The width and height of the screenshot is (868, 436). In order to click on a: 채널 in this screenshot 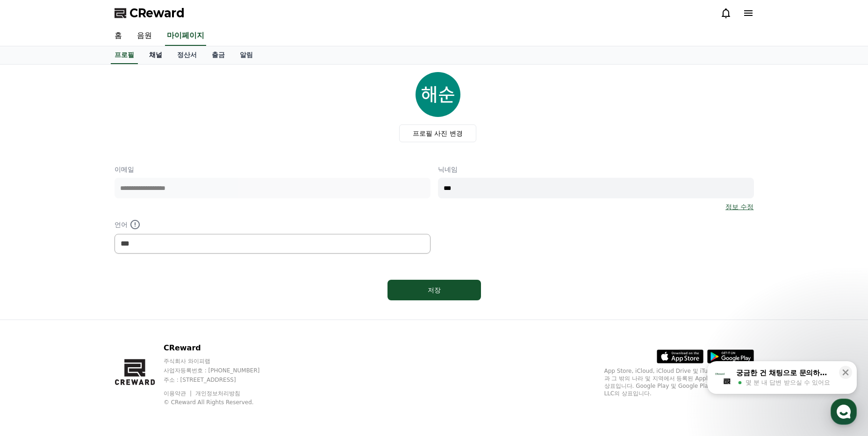, I will do `click(156, 55)`.